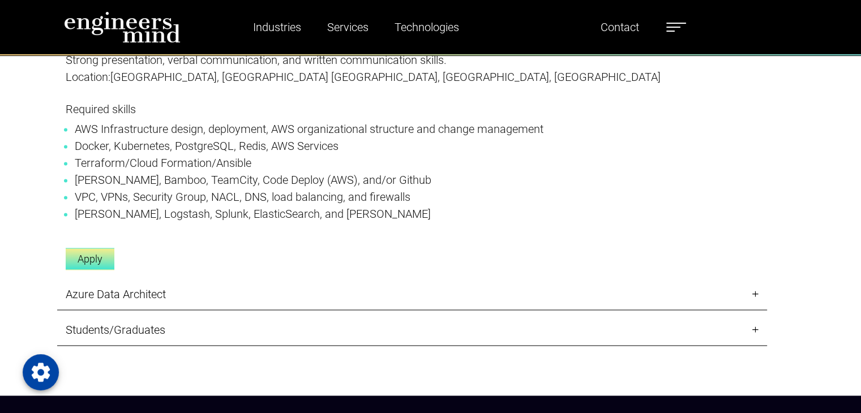  I want to click on a: Azure Data Architect, so click(412, 294).